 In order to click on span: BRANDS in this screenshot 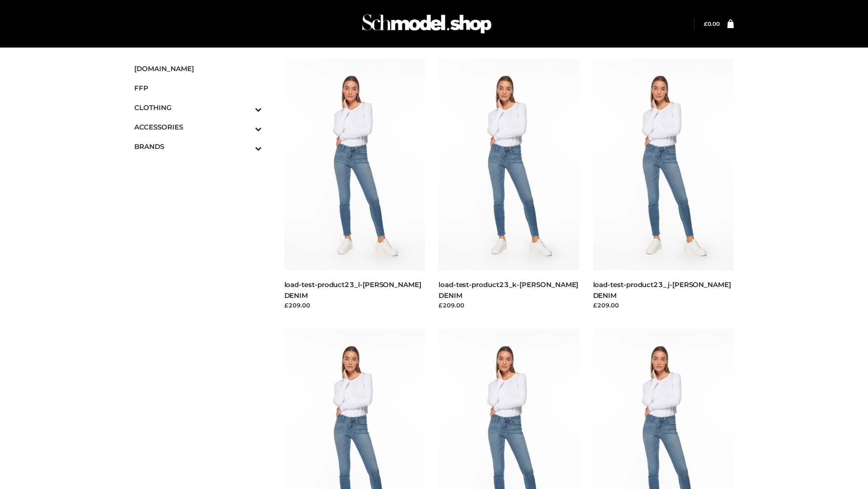, I will do `click(198, 146)`.